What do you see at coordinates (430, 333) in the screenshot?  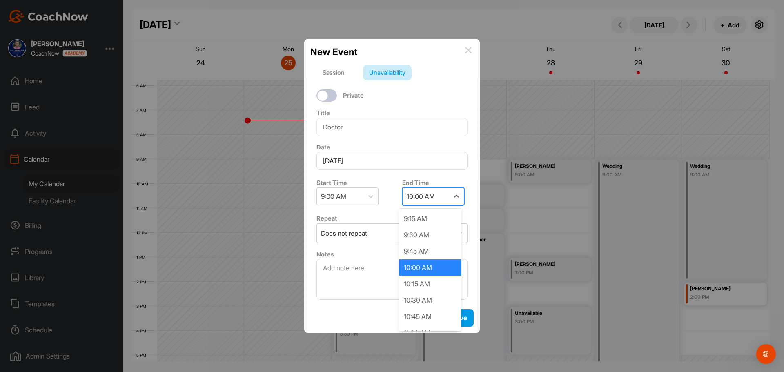 I see `div: 11:00 AM` at bounding box center [430, 333].